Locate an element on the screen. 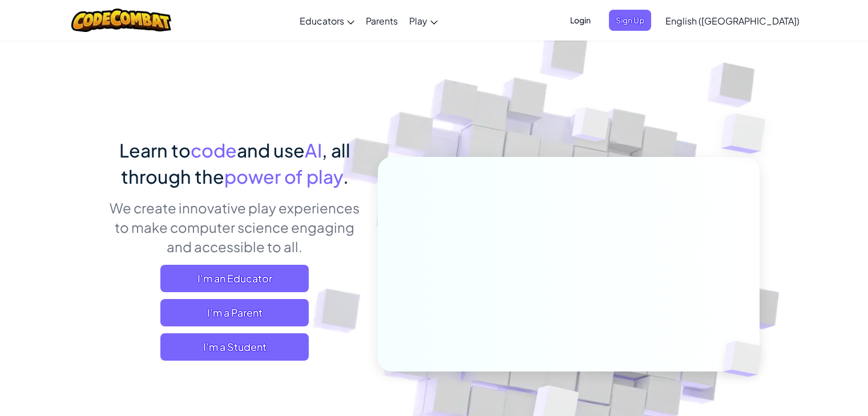 The height and width of the screenshot is (416, 868). span: power of play is located at coordinates (284, 177).